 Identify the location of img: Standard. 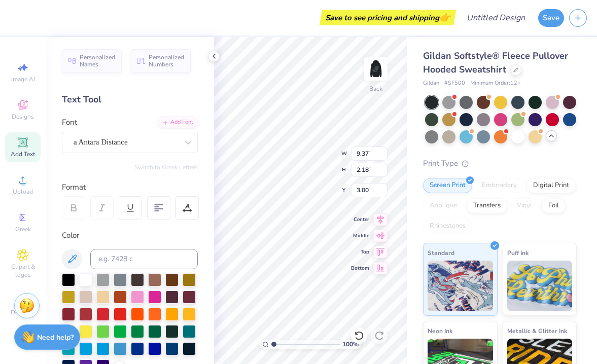
(460, 286).